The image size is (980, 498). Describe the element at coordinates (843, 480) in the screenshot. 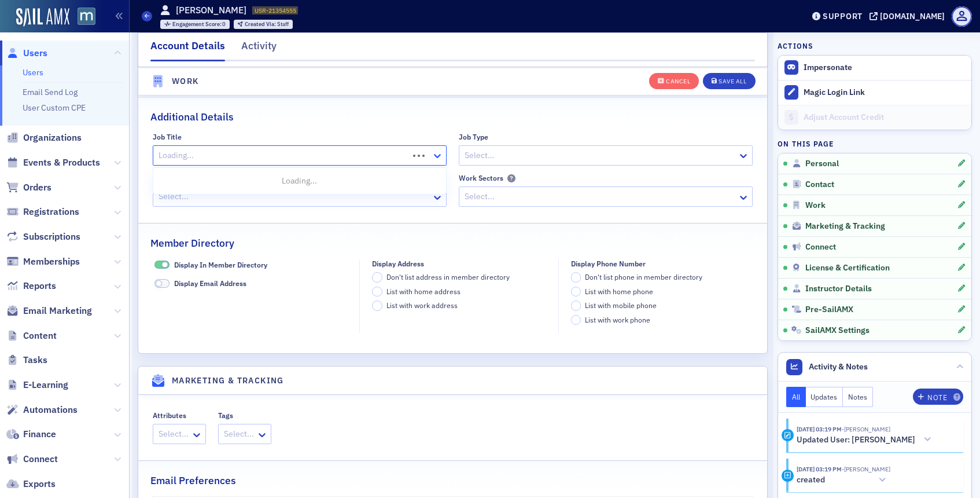

I see `button: created` at that location.